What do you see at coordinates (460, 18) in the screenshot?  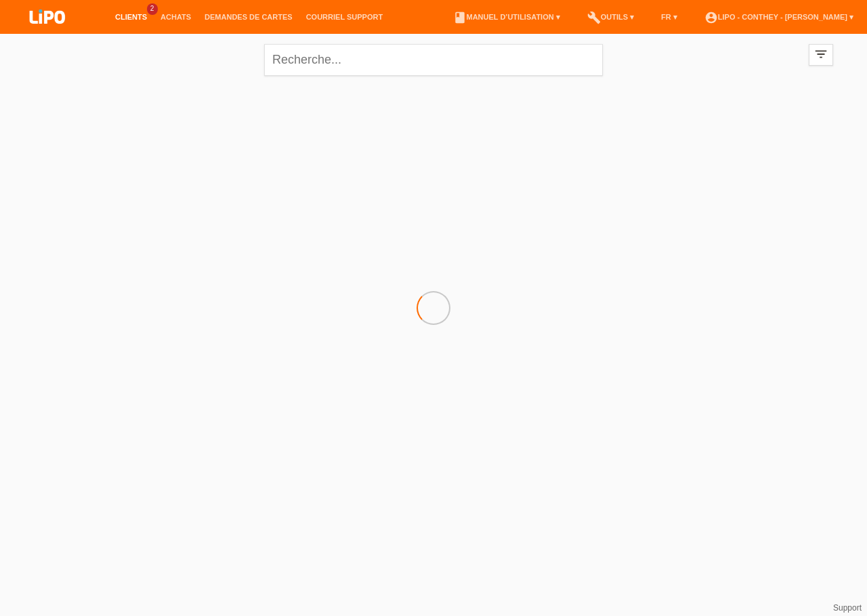 I see `i: book` at bounding box center [460, 18].